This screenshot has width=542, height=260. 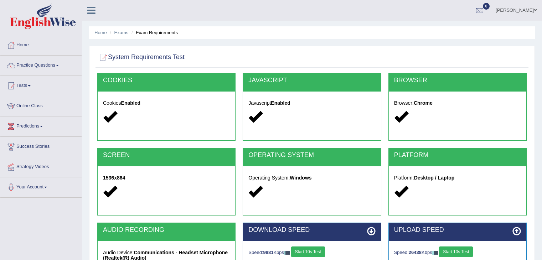 What do you see at coordinates (141, 57) in the screenshot?
I see `h2: System Requirements Test` at bounding box center [141, 57].